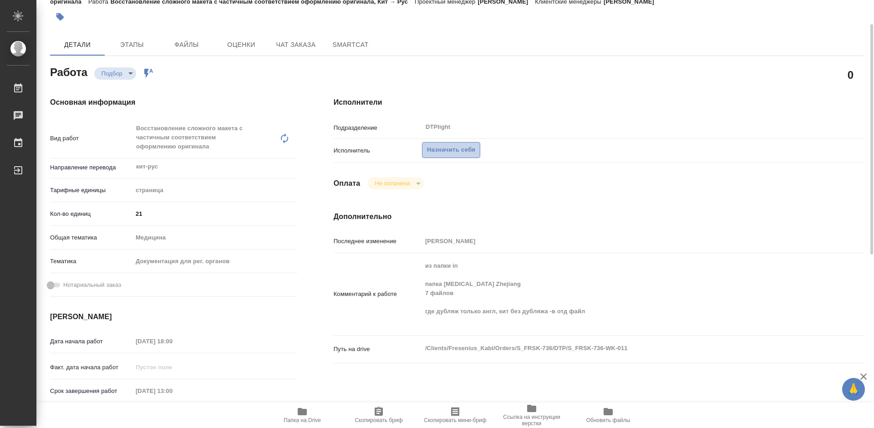 The image size is (874, 428). What do you see at coordinates (91, 138) in the screenshot?
I see `p: Вид работ` at bounding box center [91, 138].